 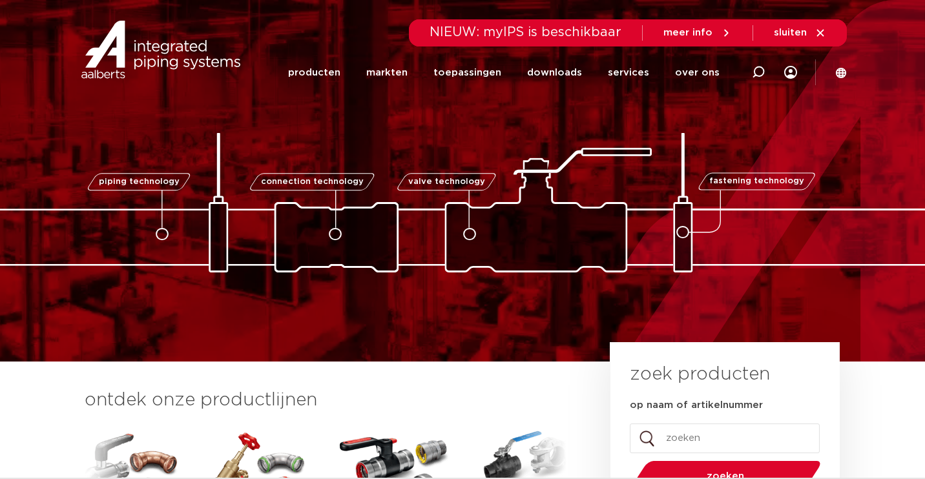 I want to click on nav: Menu, so click(x=504, y=72).